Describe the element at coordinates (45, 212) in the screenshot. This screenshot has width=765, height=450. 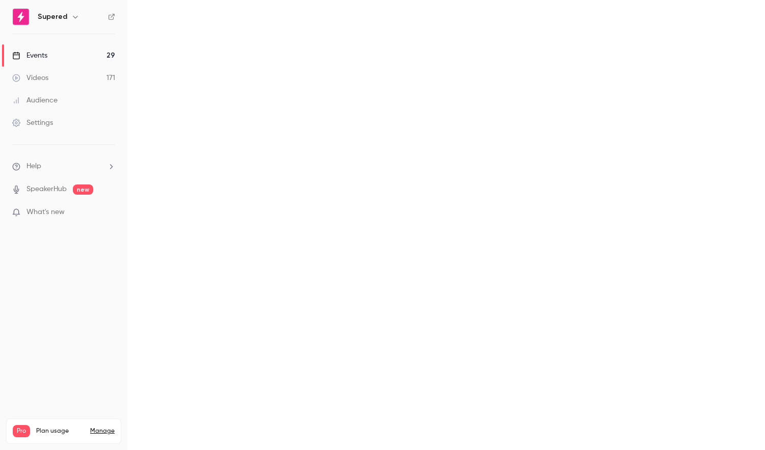
I see `span: What's new` at that location.